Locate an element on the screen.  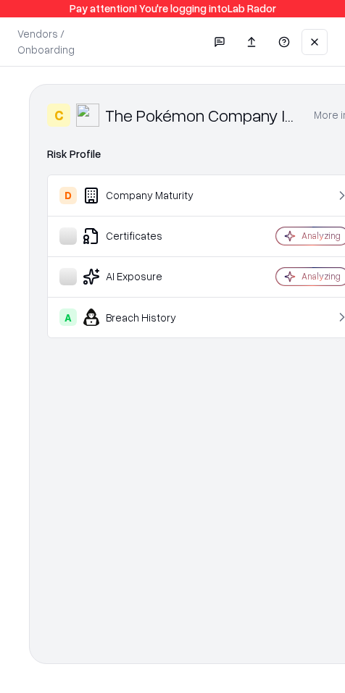
div: Company Maturity is located at coordinates (146, 196).